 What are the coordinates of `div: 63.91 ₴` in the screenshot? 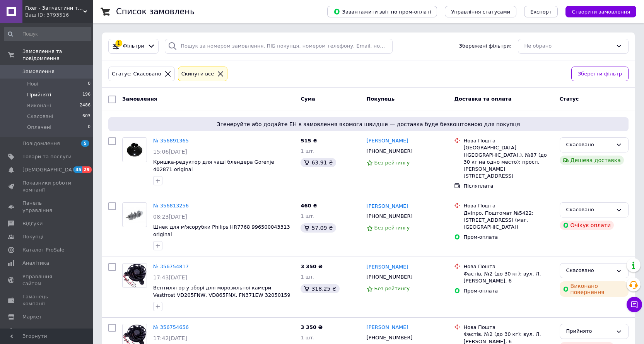 It's located at (318, 162).